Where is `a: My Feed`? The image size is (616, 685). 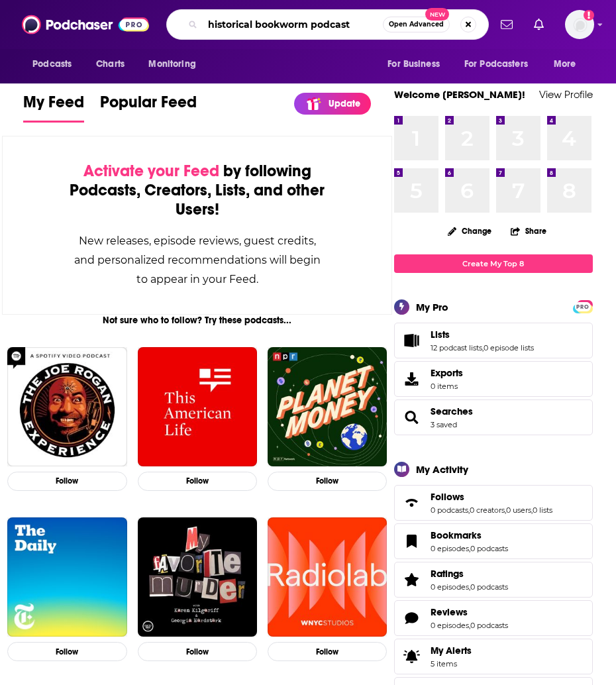 a: My Feed is located at coordinates (54, 107).